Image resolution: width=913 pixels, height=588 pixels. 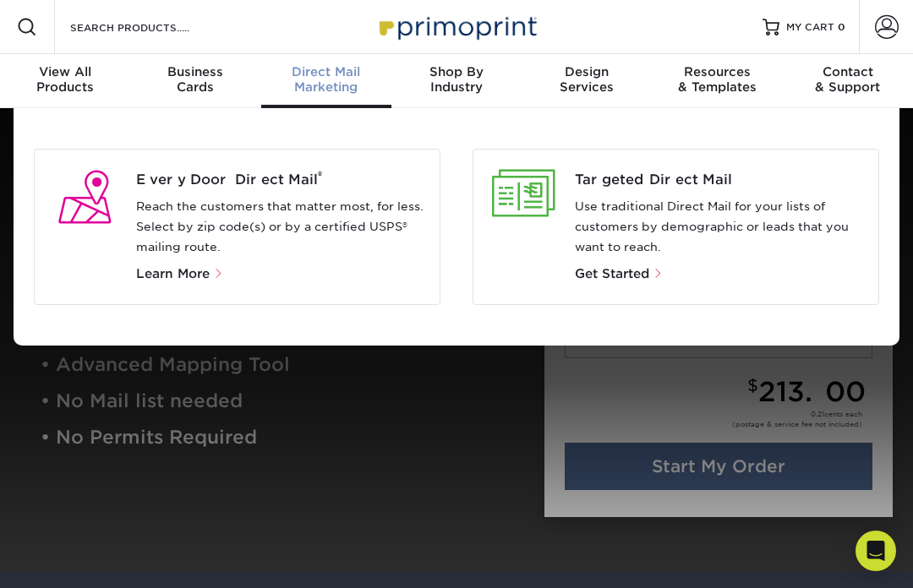 What do you see at coordinates (849, 80) in the screenshot?
I see `div: & Support` at bounding box center [849, 80].